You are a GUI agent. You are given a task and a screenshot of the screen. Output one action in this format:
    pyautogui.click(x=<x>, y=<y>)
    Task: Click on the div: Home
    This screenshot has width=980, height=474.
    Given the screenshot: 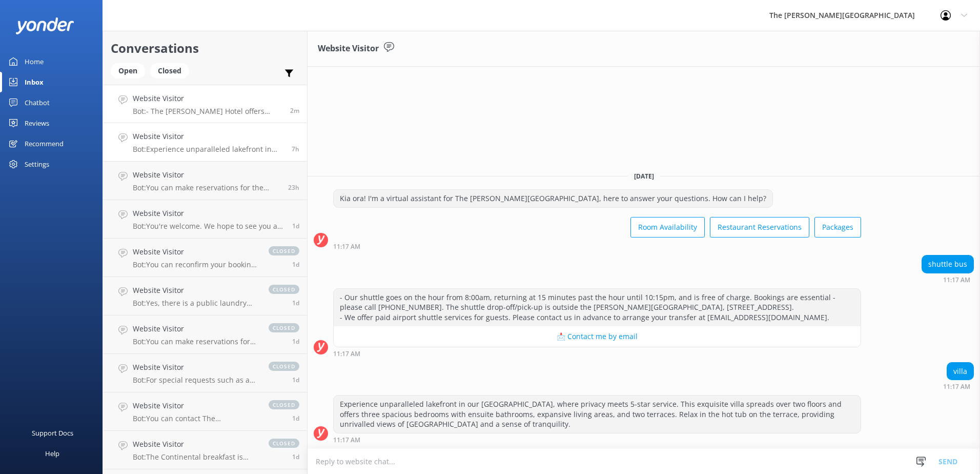 What is the action you would take?
    pyautogui.click(x=33, y=62)
    